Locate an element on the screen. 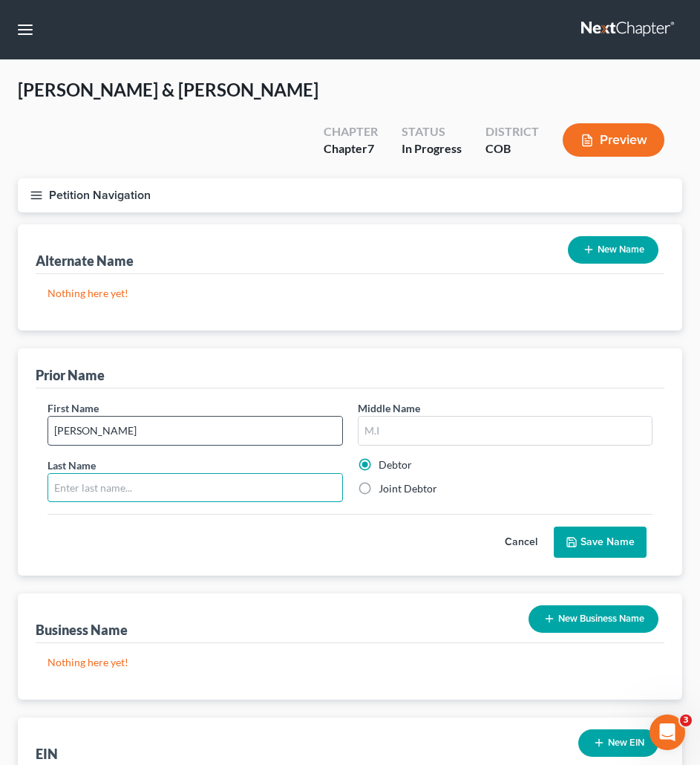  span: 3 is located at coordinates (685, 720).